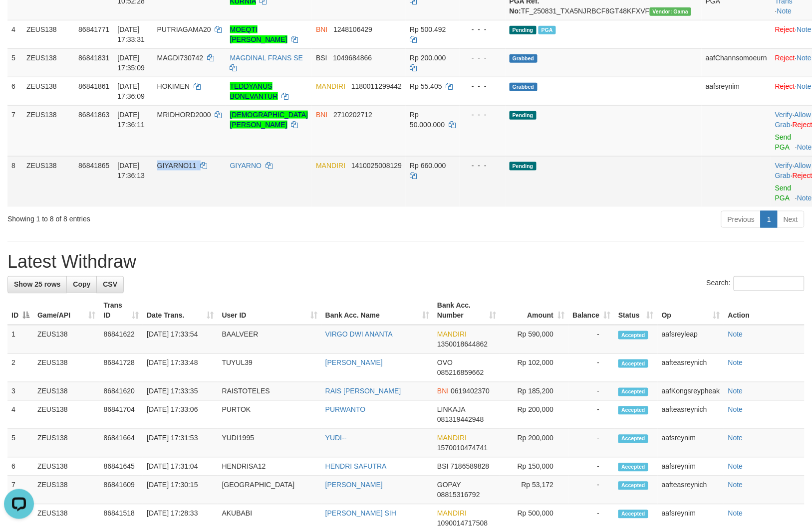  I want to click on span: Rp 50.000.000, so click(427, 119).